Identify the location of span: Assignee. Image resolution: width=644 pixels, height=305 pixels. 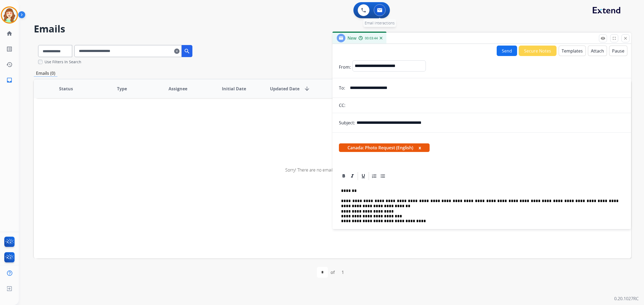
(178, 89).